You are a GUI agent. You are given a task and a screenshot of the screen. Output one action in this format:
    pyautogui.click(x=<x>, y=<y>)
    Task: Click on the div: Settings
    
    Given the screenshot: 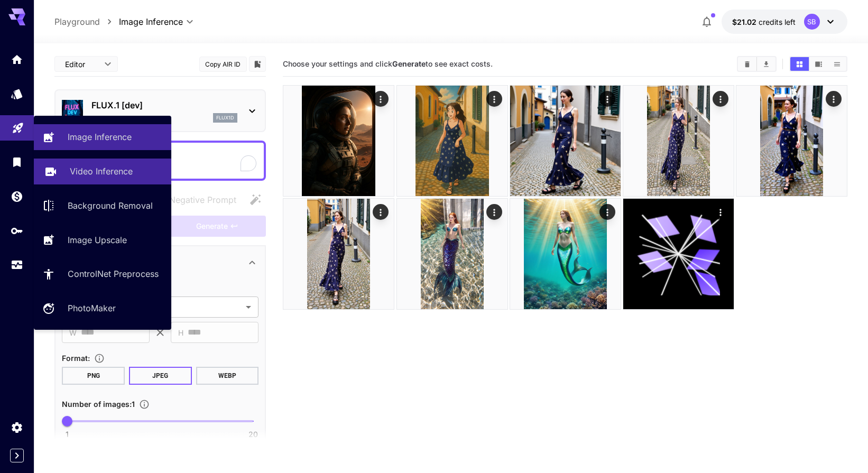 What is the action you would take?
    pyautogui.click(x=17, y=427)
    